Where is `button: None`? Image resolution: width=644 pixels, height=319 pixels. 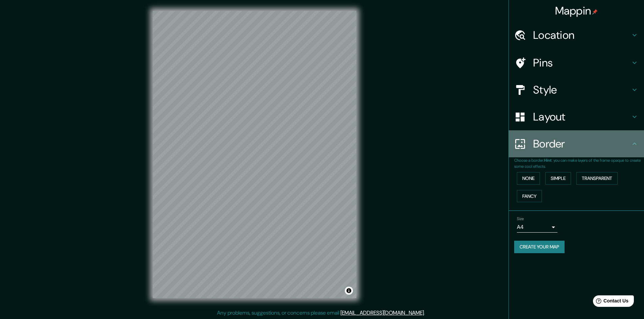
button: None is located at coordinates (528, 178).